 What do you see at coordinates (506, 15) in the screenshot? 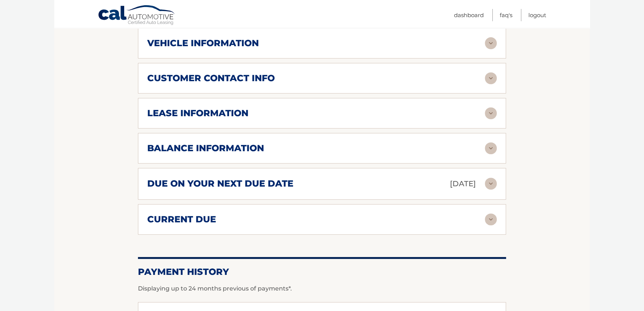
I see `a: FAQ's` at bounding box center [506, 15].